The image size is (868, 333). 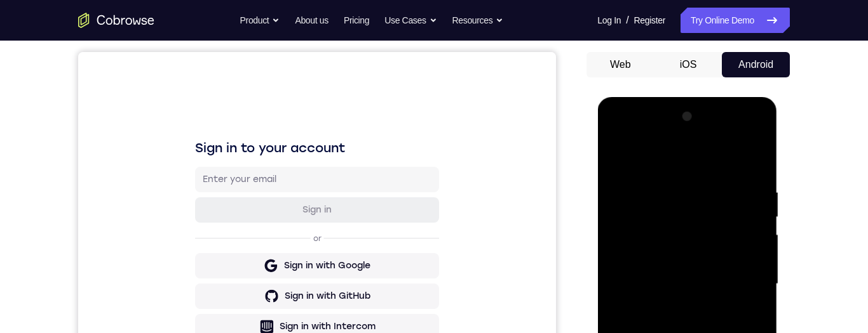 What do you see at coordinates (239, 158) in the screenshot?
I see `button: Sign in` at bounding box center [239, 158].